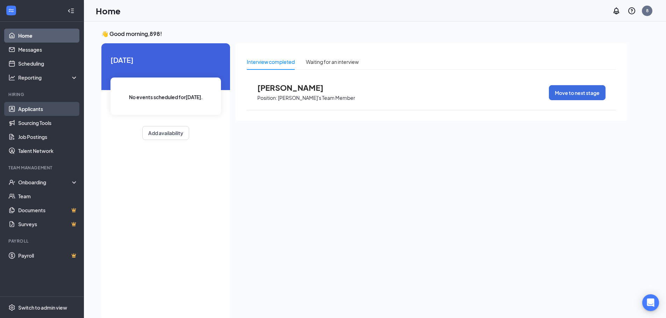 Image resolution: width=666 pixels, height=318 pixels. I want to click on a: Job Postings, so click(48, 137).